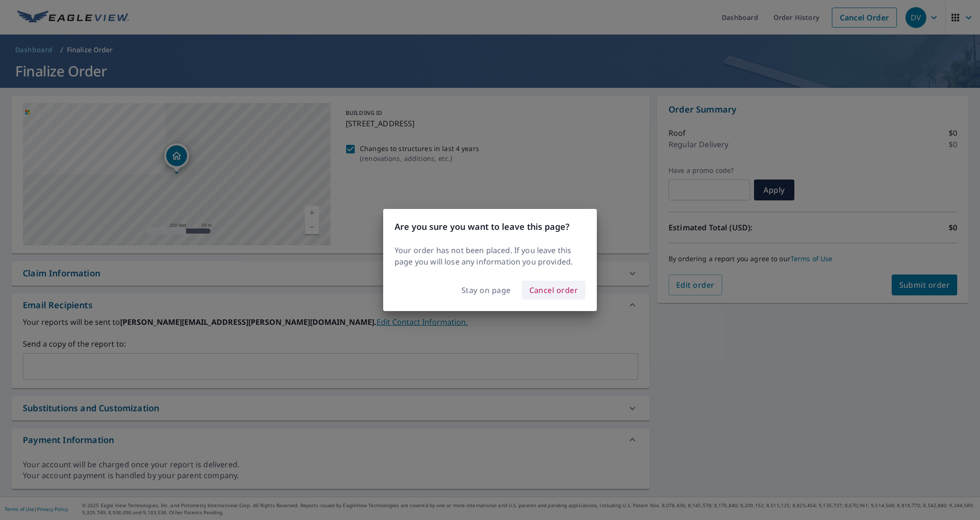 The height and width of the screenshot is (520, 980). What do you see at coordinates (490, 256) in the screenshot?
I see `p: Your order has not been placed. If you leave this page you will lose any information you provided.` at bounding box center [490, 256].